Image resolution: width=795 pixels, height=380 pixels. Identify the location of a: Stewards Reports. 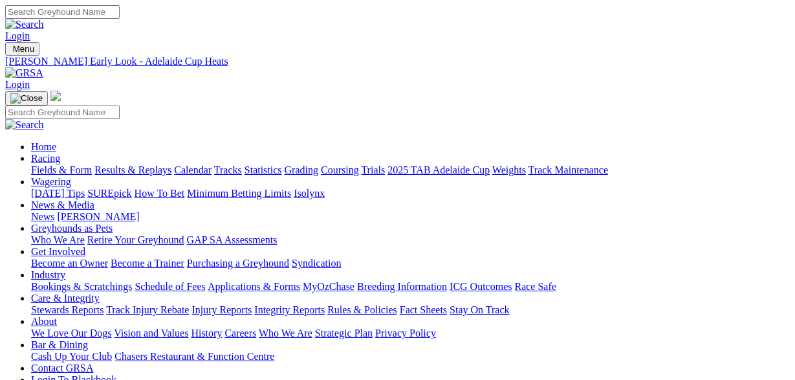
(67, 309).